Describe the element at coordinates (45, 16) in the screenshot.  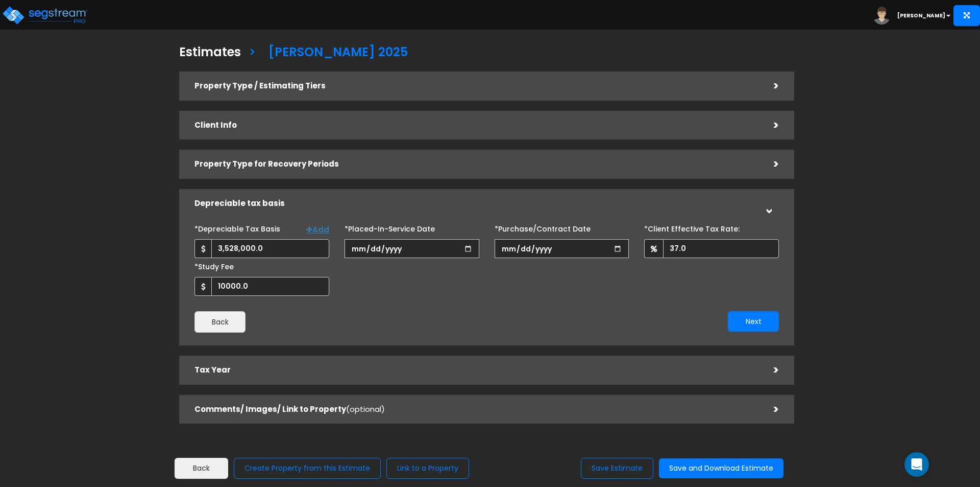
I see `img: logo_pro_r.png` at that location.